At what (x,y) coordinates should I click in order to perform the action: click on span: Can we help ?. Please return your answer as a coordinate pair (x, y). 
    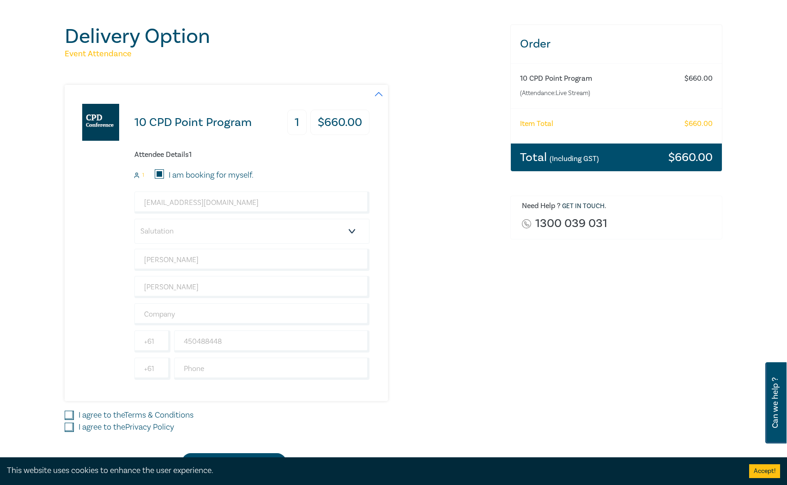
    Looking at the image, I should click on (775, 403).